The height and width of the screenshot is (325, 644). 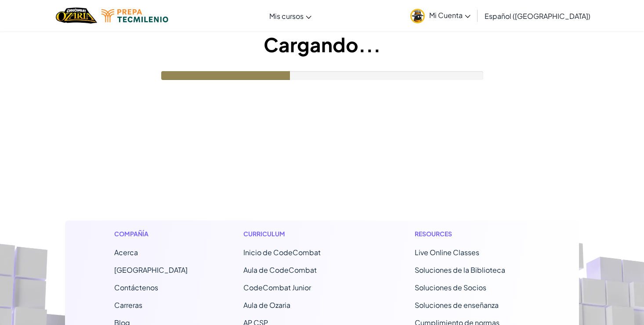 I want to click on a: Carreras, so click(x=128, y=305).